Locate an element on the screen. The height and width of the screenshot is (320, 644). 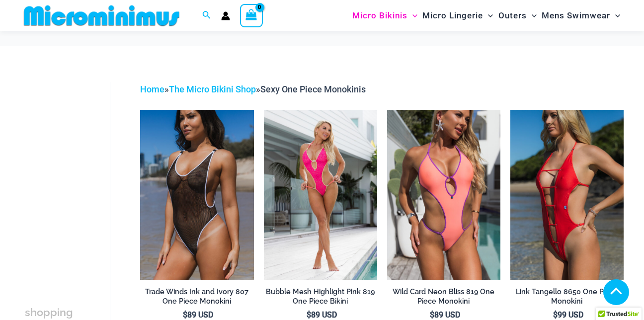
a: The Micro Bikini Shop is located at coordinates (213, 89).